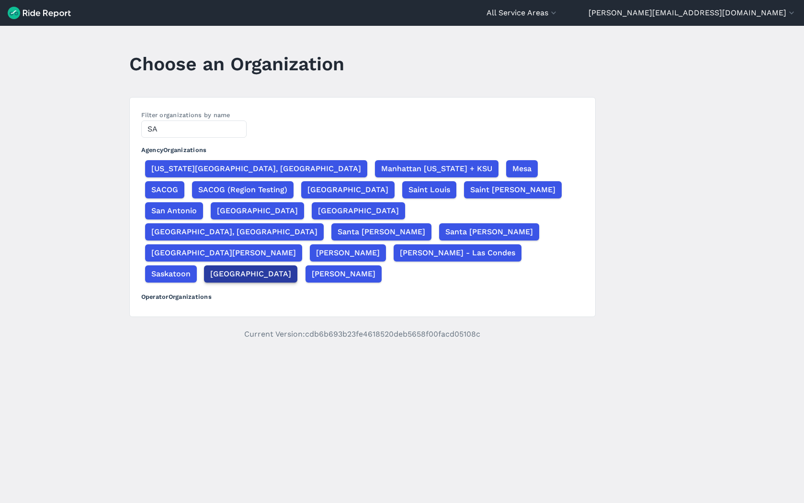 Image resolution: width=804 pixels, height=503 pixels. What do you see at coordinates (522, 13) in the screenshot?
I see `button: All Service Areas` at bounding box center [522, 13].